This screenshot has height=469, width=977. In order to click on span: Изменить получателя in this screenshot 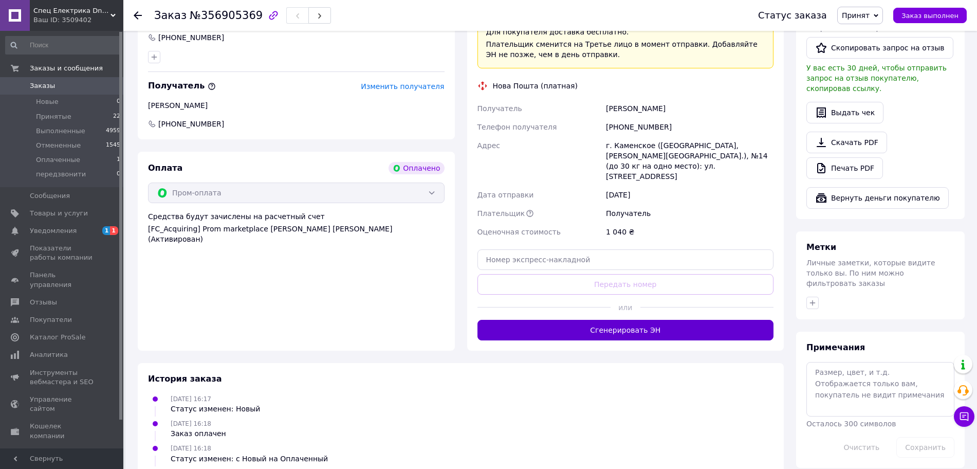, I will do `click(403, 86)`.